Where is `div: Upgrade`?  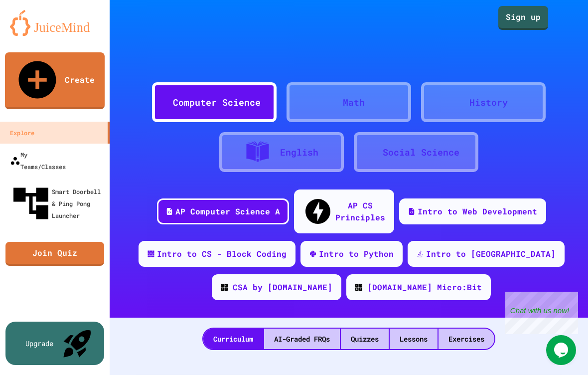
div: Upgrade is located at coordinates (39, 343).